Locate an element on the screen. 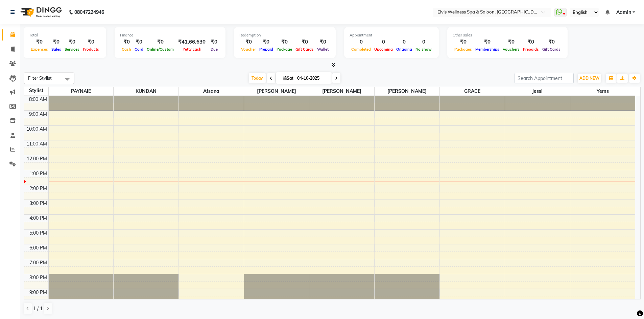 This screenshot has height=319, width=644. span: 1 / 1 is located at coordinates (38, 308).